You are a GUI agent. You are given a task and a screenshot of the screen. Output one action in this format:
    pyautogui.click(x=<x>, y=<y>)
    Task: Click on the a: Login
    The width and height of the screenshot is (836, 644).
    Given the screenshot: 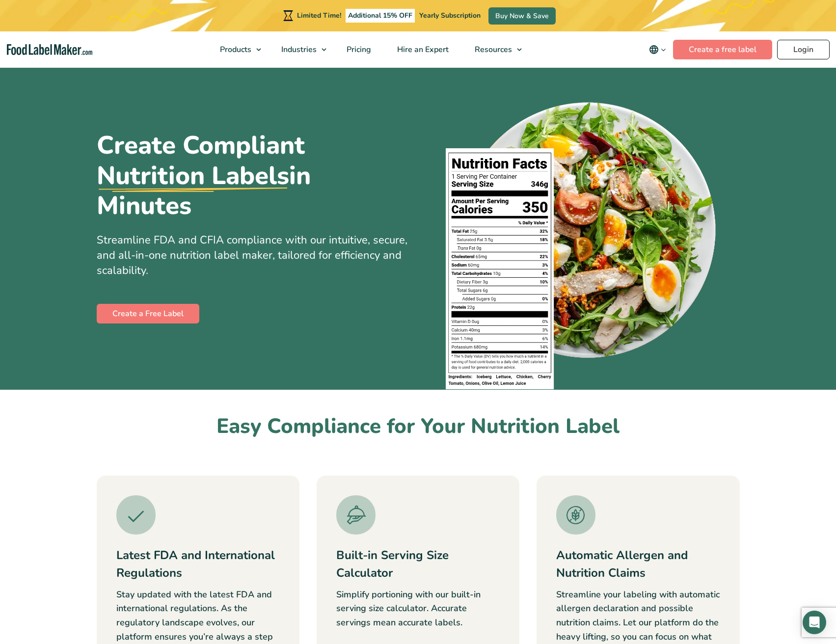 What is the action you would take?
    pyautogui.click(x=803, y=49)
    